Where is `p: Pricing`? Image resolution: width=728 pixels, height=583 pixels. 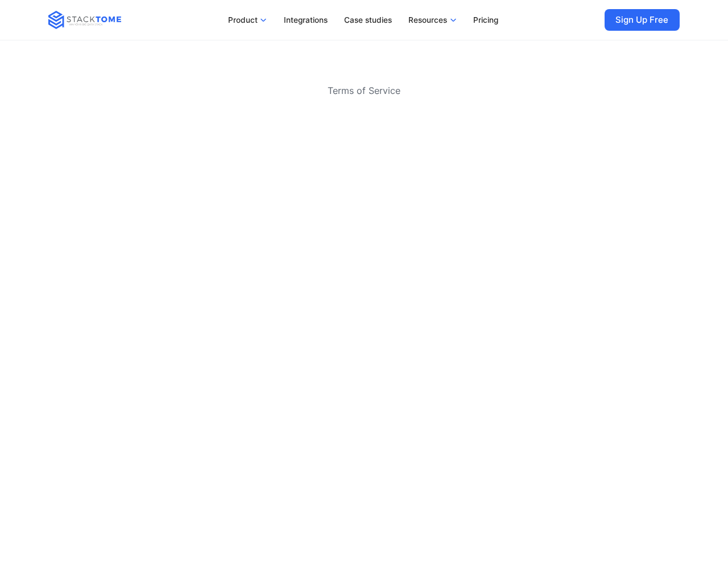
p: Pricing is located at coordinates (486, 20).